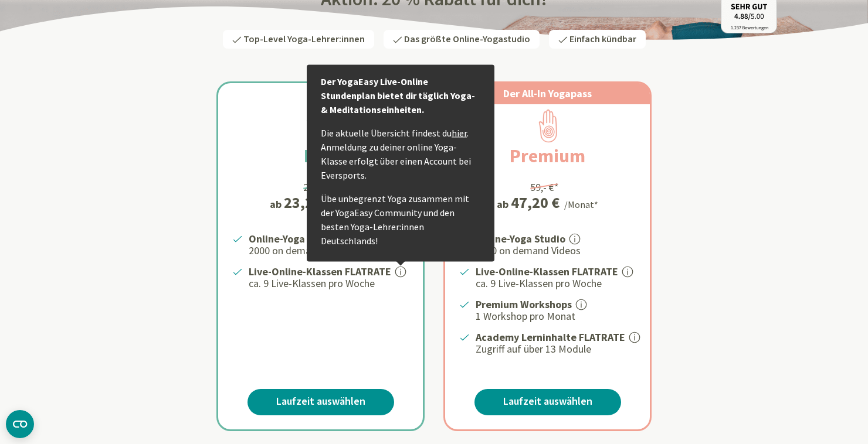  What do you see at coordinates (317, 187) in the screenshot?
I see `div: 29,- €*` at bounding box center [317, 187].